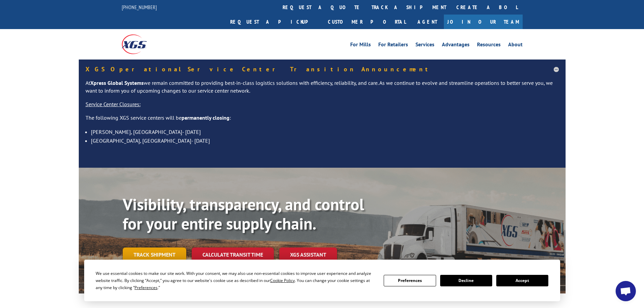 Image resolution: width=644 pixels, height=308 pixels. Describe the element at coordinates (154, 255) in the screenshot. I see `a: Track shipment` at that location.